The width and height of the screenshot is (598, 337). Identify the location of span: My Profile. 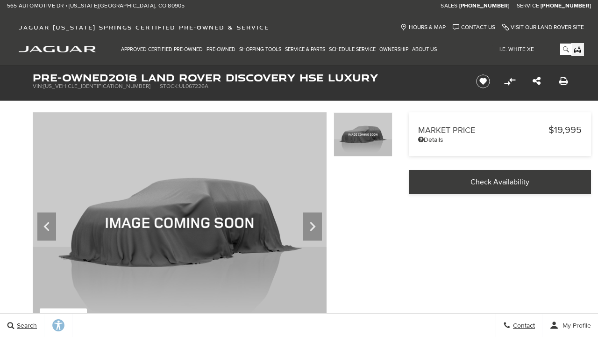
(575, 325).